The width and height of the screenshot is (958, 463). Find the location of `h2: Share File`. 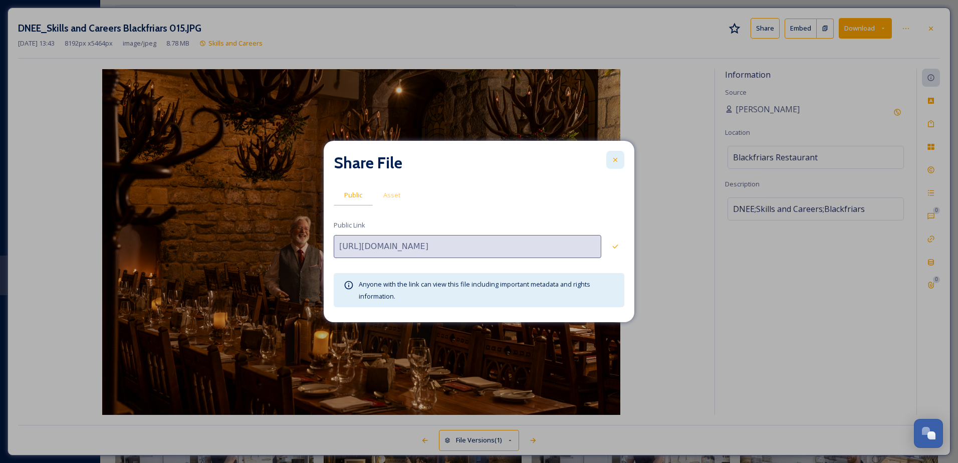

h2: Share File is located at coordinates (368, 163).